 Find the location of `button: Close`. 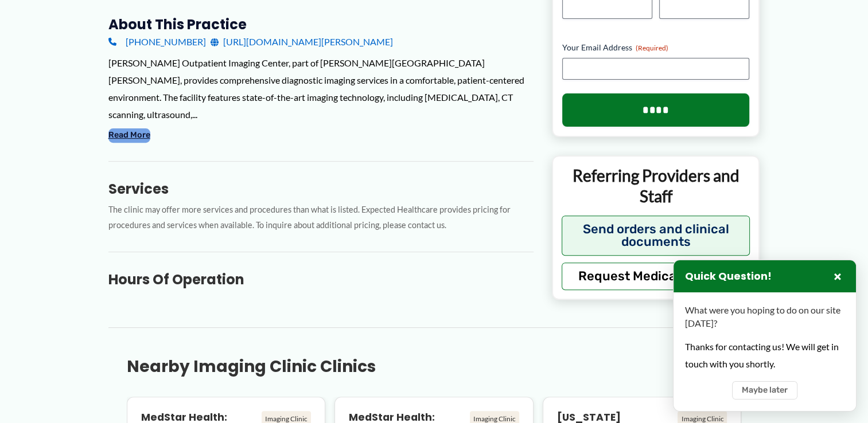

button: Close is located at coordinates (838, 276).